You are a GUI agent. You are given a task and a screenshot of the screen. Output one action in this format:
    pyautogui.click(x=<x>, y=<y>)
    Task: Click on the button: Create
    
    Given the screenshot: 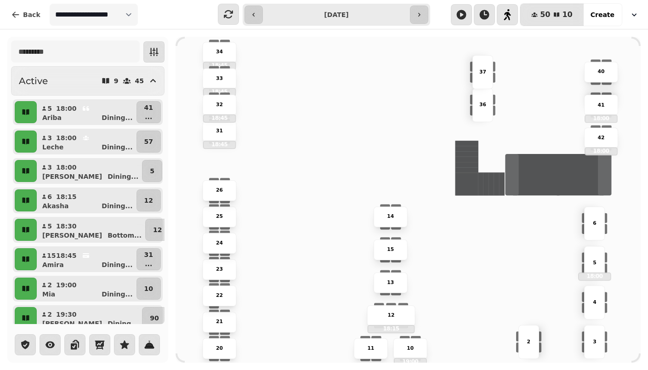 What is the action you would take?
    pyautogui.click(x=602, y=15)
    